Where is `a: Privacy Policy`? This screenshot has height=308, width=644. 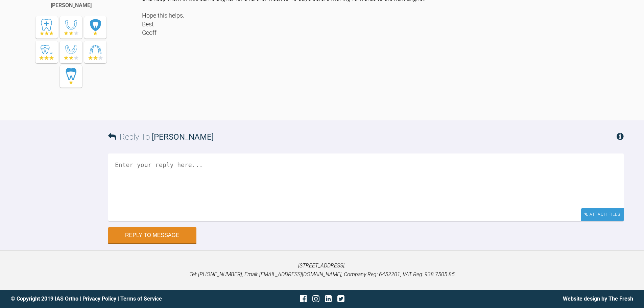
a: Privacy Policy is located at coordinates (100, 299).